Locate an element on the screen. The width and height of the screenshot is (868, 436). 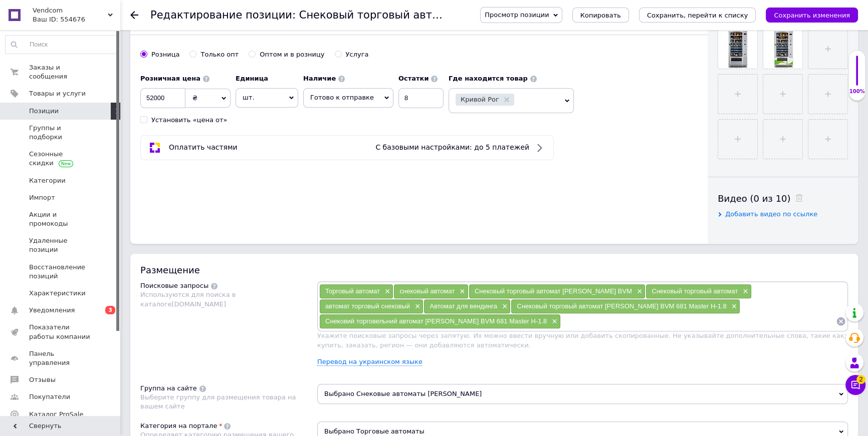
i: Сохранить изменения is located at coordinates (811, 15).